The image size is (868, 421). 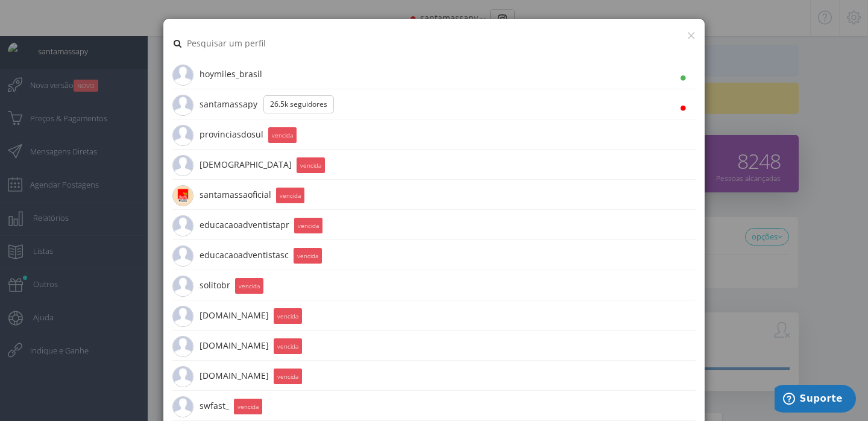 What do you see at coordinates (46, 14) in the screenshot?
I see `span: Suporte` at bounding box center [46, 14].